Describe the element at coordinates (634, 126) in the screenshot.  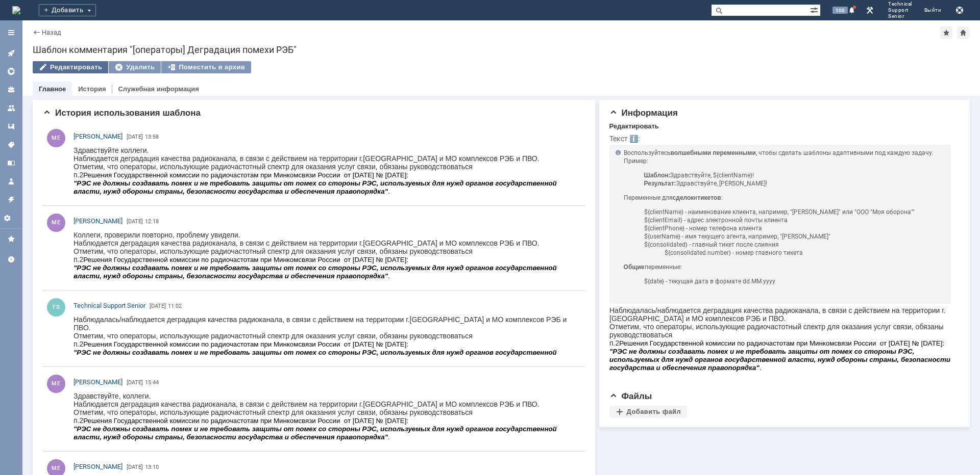
I see `div: Редактировать` at that location.